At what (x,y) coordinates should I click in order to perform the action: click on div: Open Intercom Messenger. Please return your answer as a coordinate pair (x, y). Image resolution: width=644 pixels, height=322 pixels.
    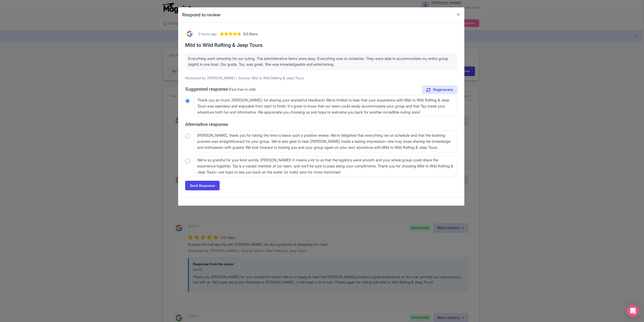
    Looking at the image, I should click on (633, 311).